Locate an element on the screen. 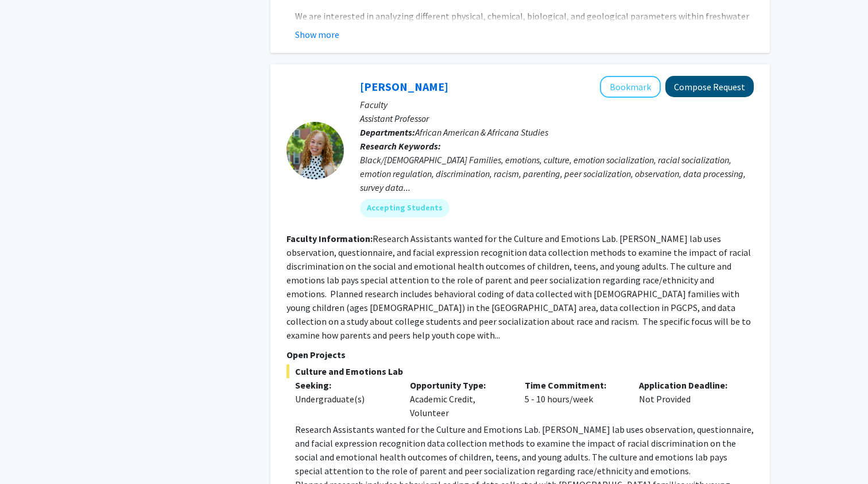 Image resolution: width=868 pixels, height=484 pixels. div: Not Provided is located at coordinates (688, 398).